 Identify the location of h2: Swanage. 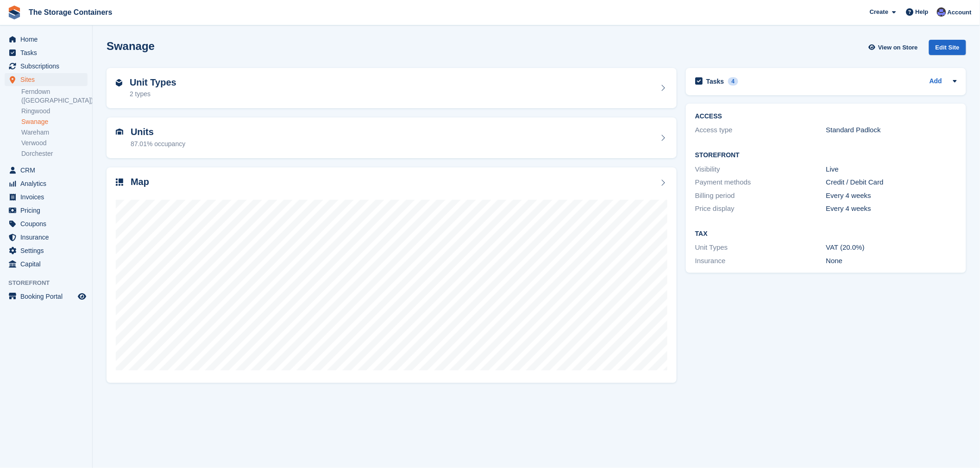
(131, 46).